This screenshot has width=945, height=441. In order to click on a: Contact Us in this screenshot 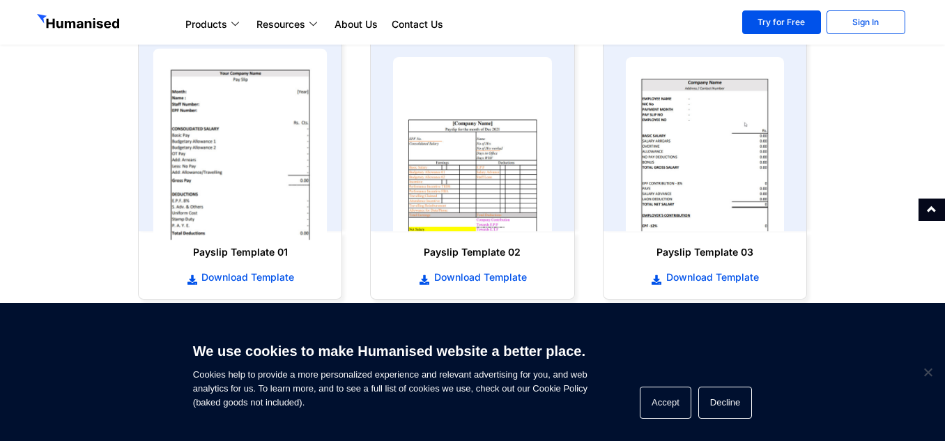, I will do `click(417, 24)`.